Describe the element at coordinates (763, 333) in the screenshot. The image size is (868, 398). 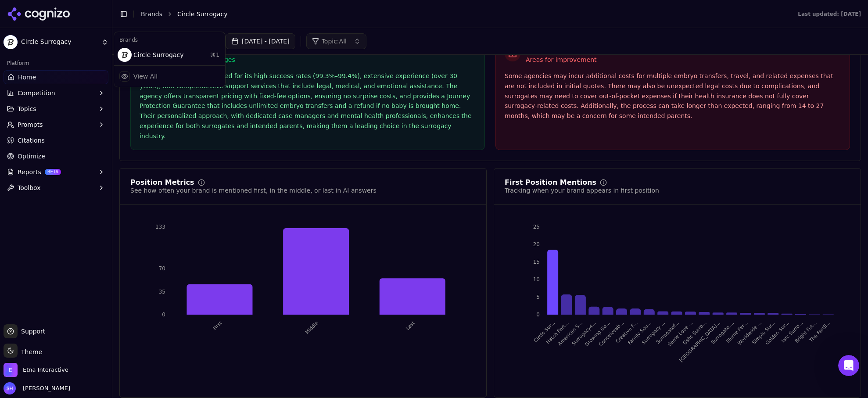
I see `tspan: Simple Sur...` at that location.